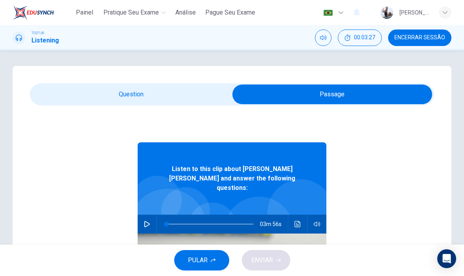  I want to click on span: 03m 56s, so click(274, 224).